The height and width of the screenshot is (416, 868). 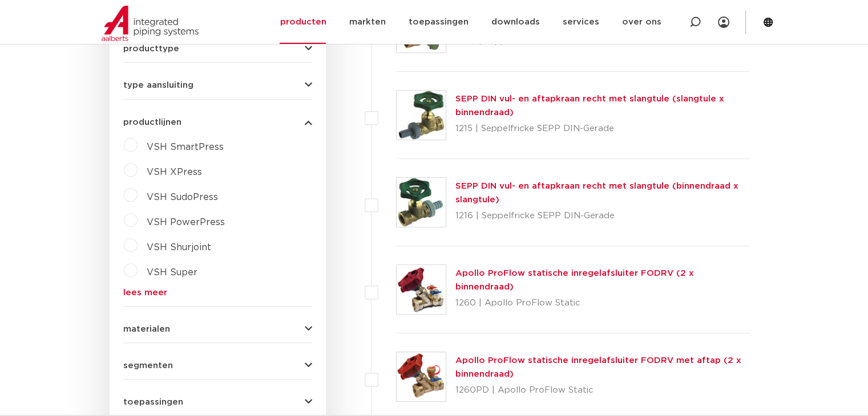 What do you see at coordinates (178, 248) in the screenshot?
I see `span: VSH Shurjoint` at bounding box center [178, 248].